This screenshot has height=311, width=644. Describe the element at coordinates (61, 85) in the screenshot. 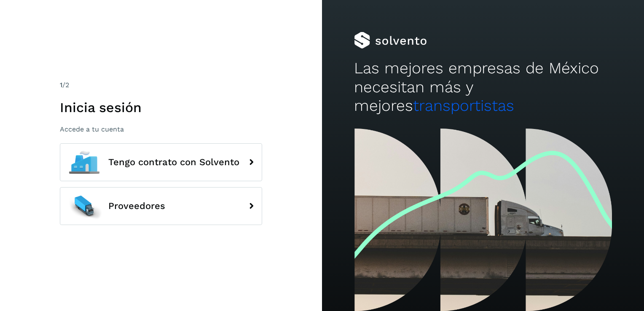

I see `span: 1` at that location.